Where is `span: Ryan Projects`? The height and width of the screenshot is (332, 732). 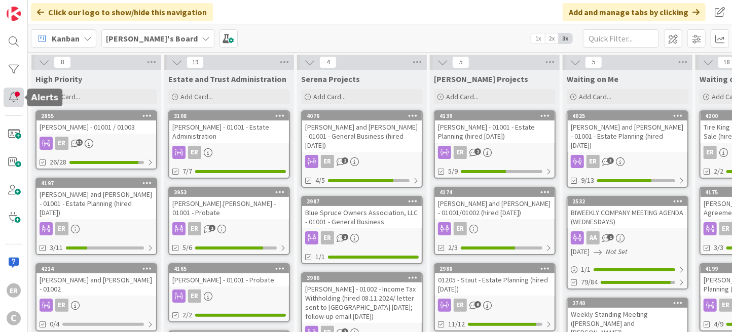 span: Ryan Projects is located at coordinates (481, 79).